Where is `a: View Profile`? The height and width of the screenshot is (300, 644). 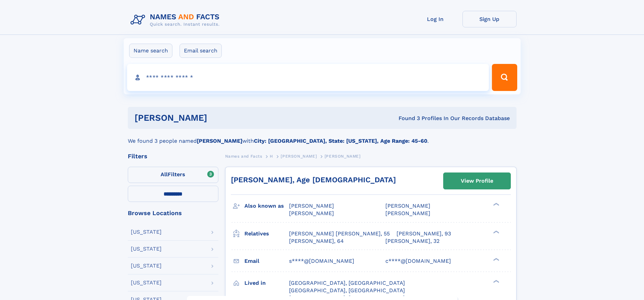 a: View Profile is located at coordinates (477, 181).